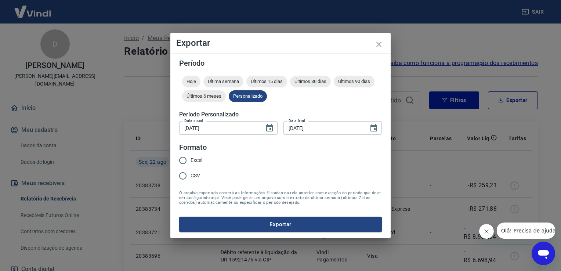  What do you see at coordinates (195, 175) in the screenshot?
I see `span: CSV` at bounding box center [195, 175].